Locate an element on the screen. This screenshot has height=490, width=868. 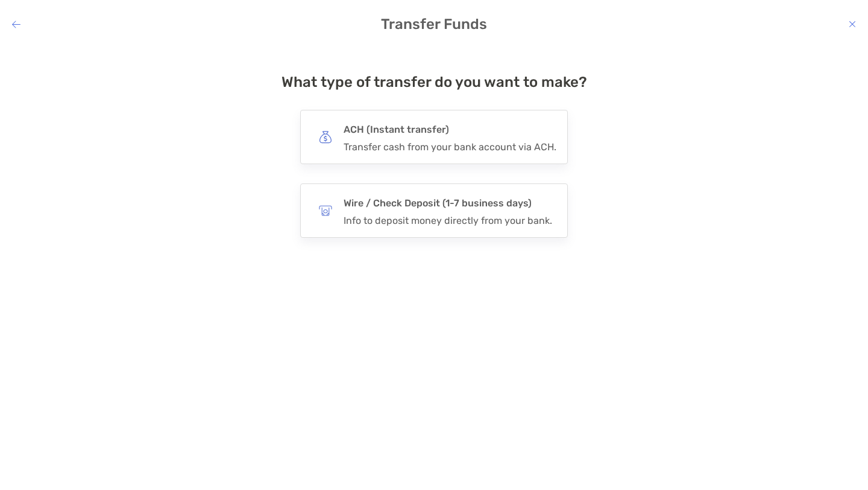
h4: ACH (Instant transfer) is located at coordinates (450, 130).